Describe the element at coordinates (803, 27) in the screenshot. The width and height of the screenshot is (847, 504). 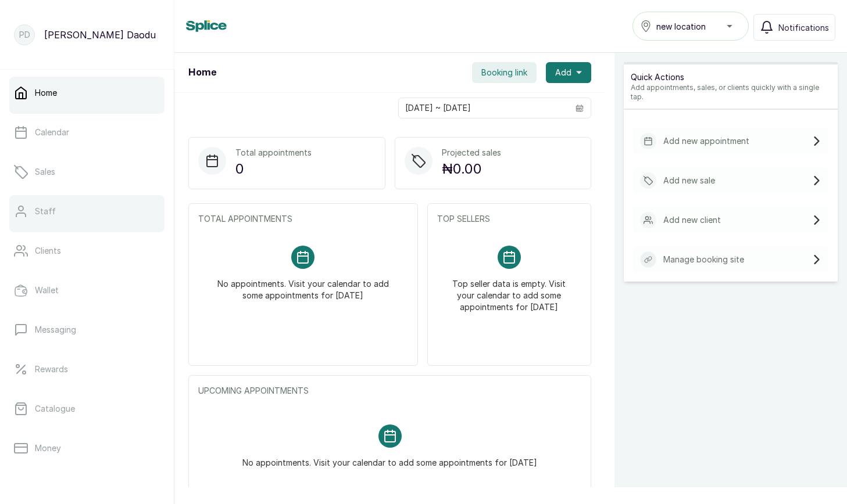
I see `span: Notifications` at that location.